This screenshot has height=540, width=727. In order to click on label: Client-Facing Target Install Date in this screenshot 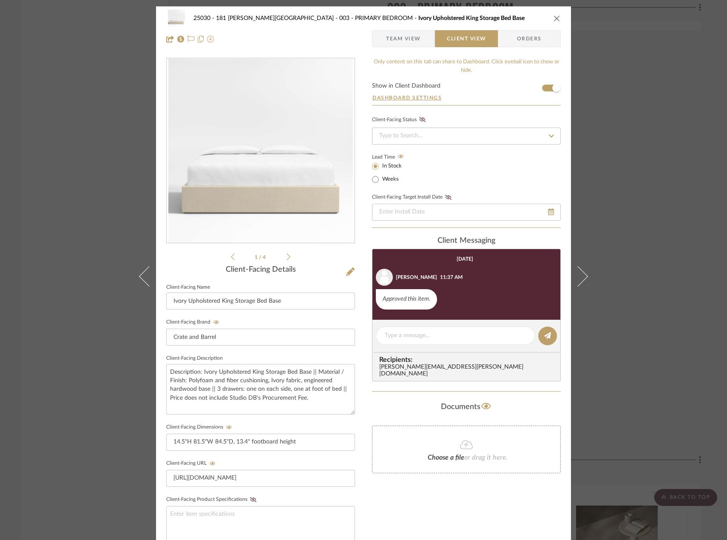, I will do `click(413, 197)`.